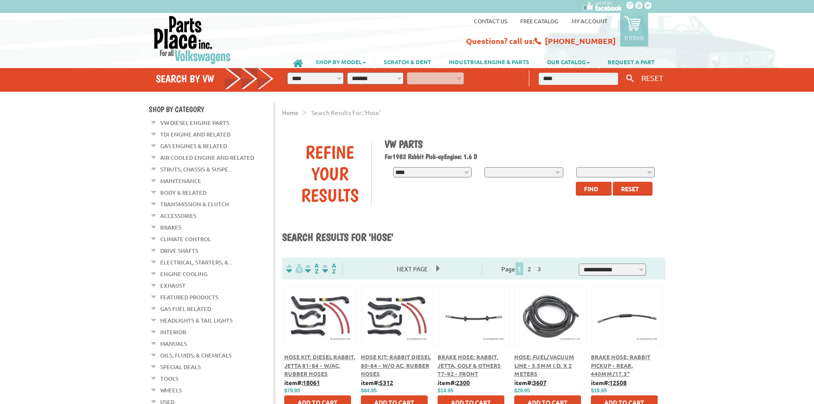 The width and height of the screenshot is (814, 404). What do you see at coordinates (491, 21) in the screenshot?
I see `a: Contact us` at bounding box center [491, 21].